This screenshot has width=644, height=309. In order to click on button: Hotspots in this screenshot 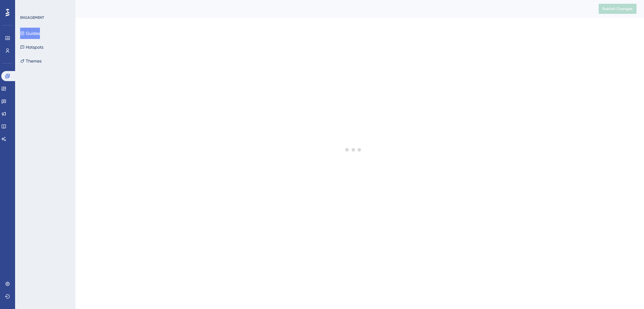, I will do `click(32, 47)`.